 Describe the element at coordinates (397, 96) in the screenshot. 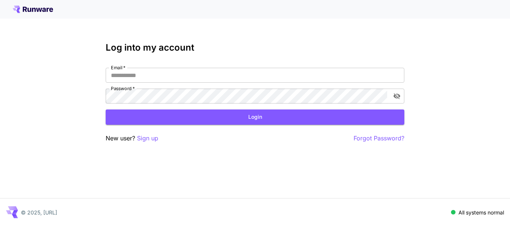

I see `button: toggle password visibility` at that location.